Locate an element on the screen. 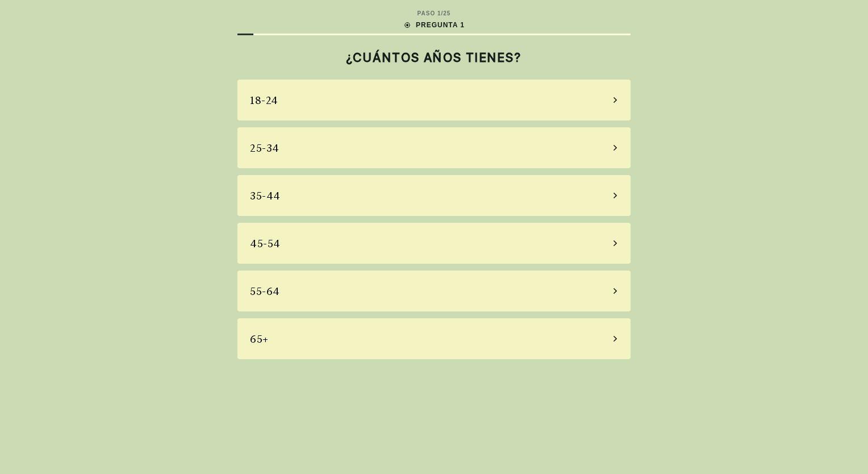 The width and height of the screenshot is (868, 474). div: 65+ is located at coordinates (259, 339).